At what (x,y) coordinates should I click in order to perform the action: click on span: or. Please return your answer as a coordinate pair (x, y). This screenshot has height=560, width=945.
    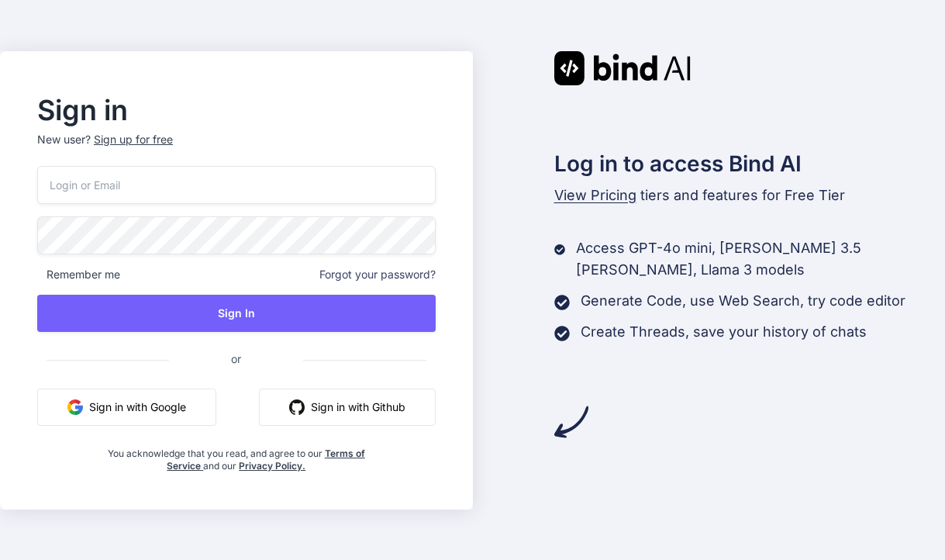
    Looking at the image, I should click on (236, 358).